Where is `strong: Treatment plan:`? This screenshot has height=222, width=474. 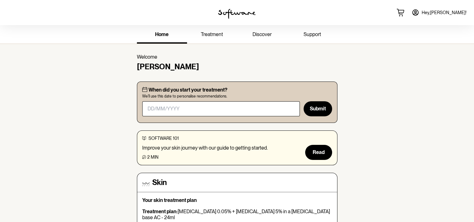 strong: Treatment plan: is located at coordinates (160, 211).